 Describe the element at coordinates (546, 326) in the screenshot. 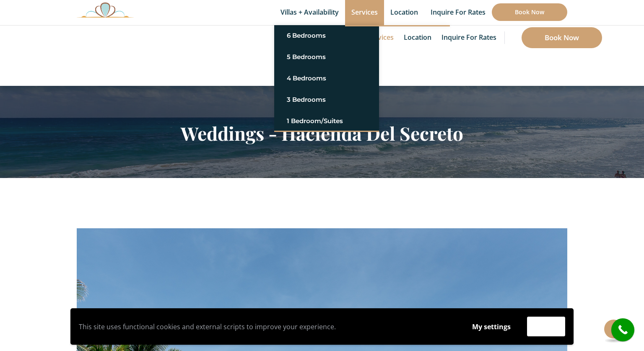

I see `button: Accept` at that location.